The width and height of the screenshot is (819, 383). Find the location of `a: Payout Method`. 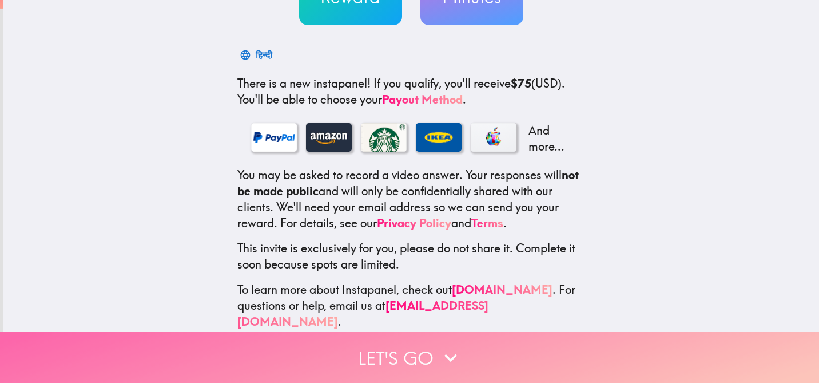

a: Payout Method is located at coordinates (422, 99).